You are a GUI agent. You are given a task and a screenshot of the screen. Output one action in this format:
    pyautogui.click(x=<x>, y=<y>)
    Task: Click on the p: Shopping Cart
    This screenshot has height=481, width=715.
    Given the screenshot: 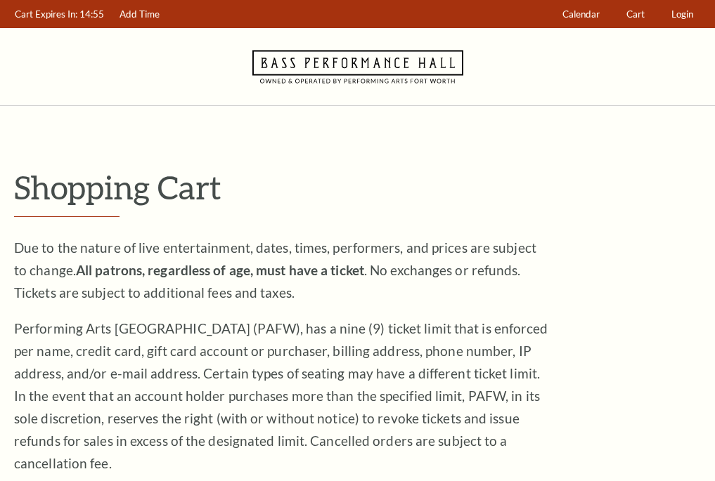 What is the action you would take?
    pyautogui.click(x=357, y=187)
    